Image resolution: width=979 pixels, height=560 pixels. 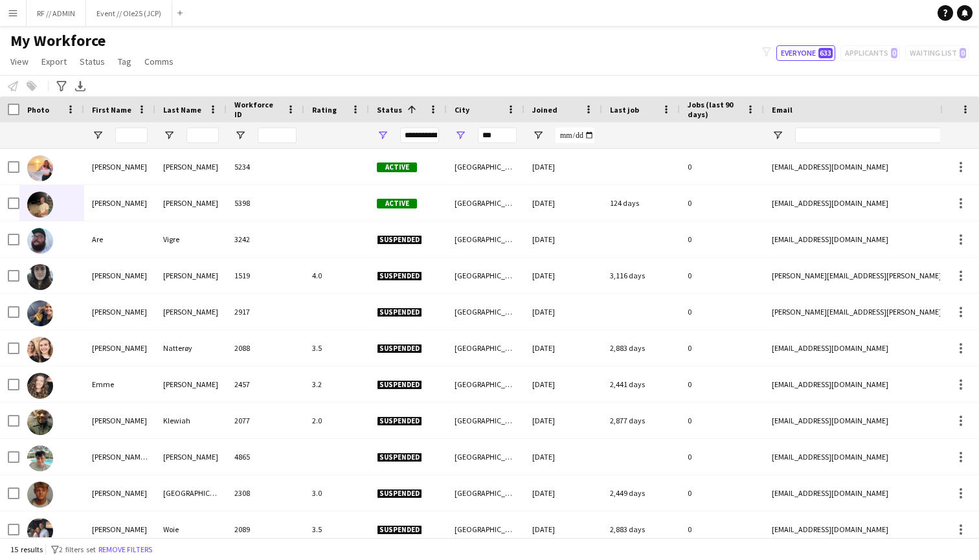 I want to click on img: Sondre Grasbekk Pedersen, so click(x=40, y=205).